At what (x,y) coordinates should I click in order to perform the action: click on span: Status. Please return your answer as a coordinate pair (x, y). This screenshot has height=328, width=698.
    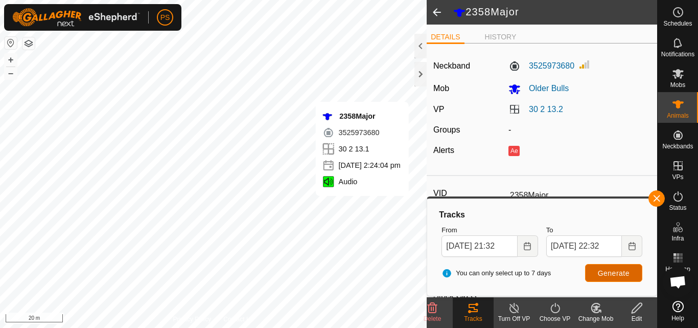
    Looking at the image, I should click on (677, 207).